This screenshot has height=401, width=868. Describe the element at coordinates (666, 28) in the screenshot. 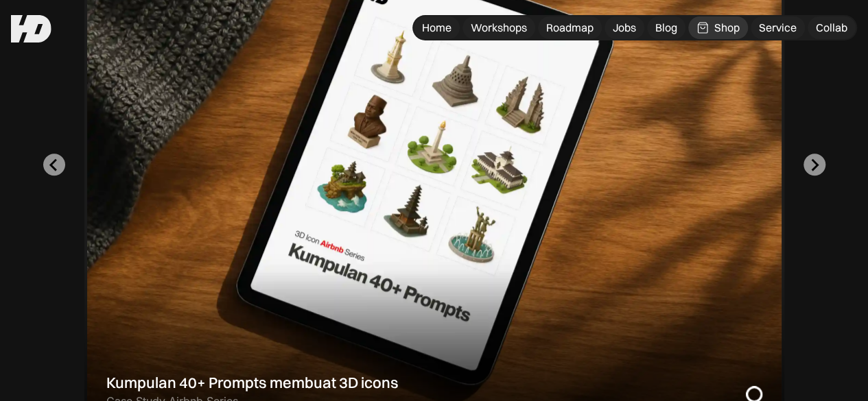

I see `div: Blog` at that location.